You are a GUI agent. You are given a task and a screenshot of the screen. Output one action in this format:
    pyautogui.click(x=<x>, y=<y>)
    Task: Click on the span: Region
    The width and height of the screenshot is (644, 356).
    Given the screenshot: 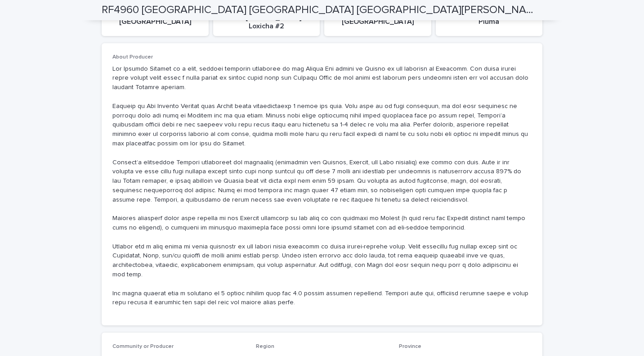 What is the action you would take?
    pyautogui.click(x=265, y=347)
    